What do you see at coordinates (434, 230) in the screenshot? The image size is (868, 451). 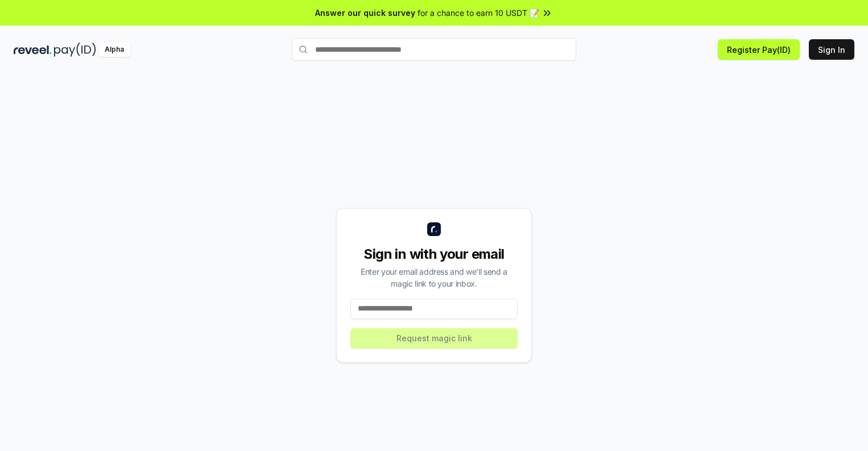 I see `img: logo_small` at bounding box center [434, 230].